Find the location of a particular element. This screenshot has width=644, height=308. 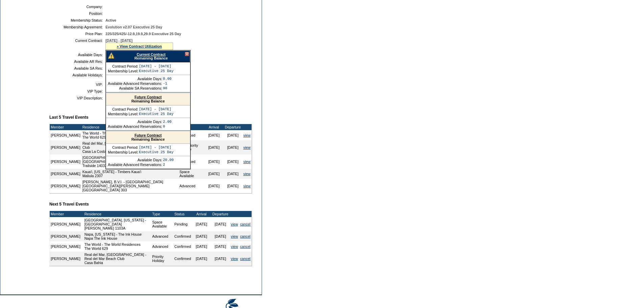

td: Membership Agreement: is located at coordinates (77, 27).